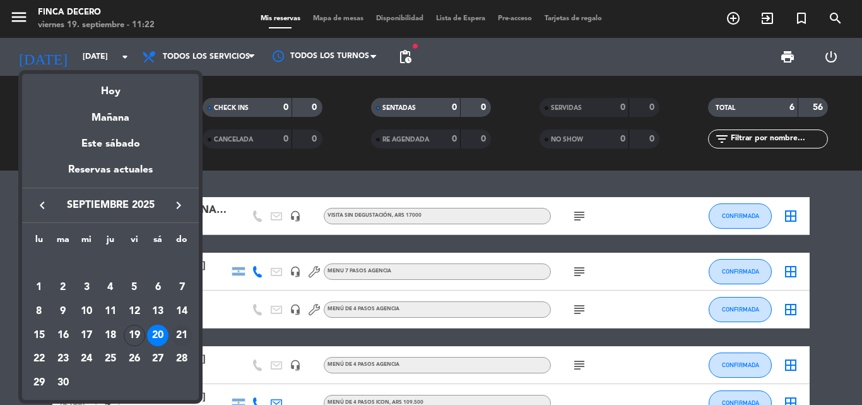  Describe the element at coordinates (182, 311) in the screenshot. I see `td: 14 de septiembre de 2025` at that location.